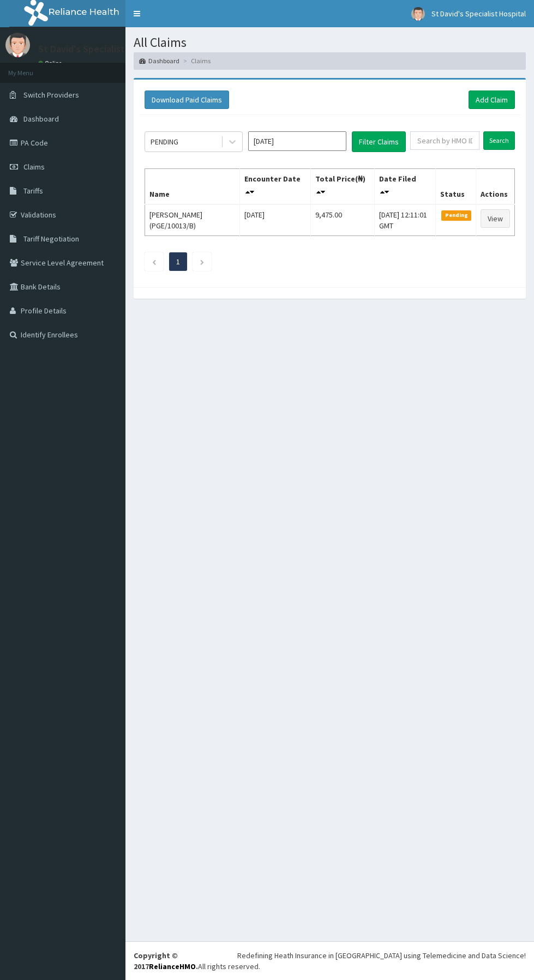 The height and width of the screenshot is (980, 534). What do you see at coordinates (329, 43) in the screenshot?
I see `h1: All Claims` at bounding box center [329, 43].